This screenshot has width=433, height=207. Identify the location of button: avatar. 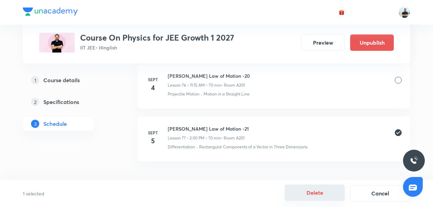
(342, 12).